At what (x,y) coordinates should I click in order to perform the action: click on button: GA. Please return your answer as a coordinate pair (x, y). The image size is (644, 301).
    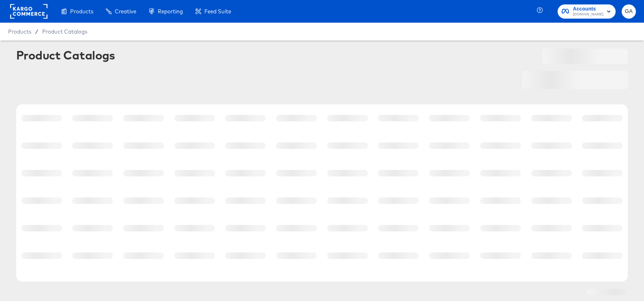
    Looking at the image, I should click on (628, 11).